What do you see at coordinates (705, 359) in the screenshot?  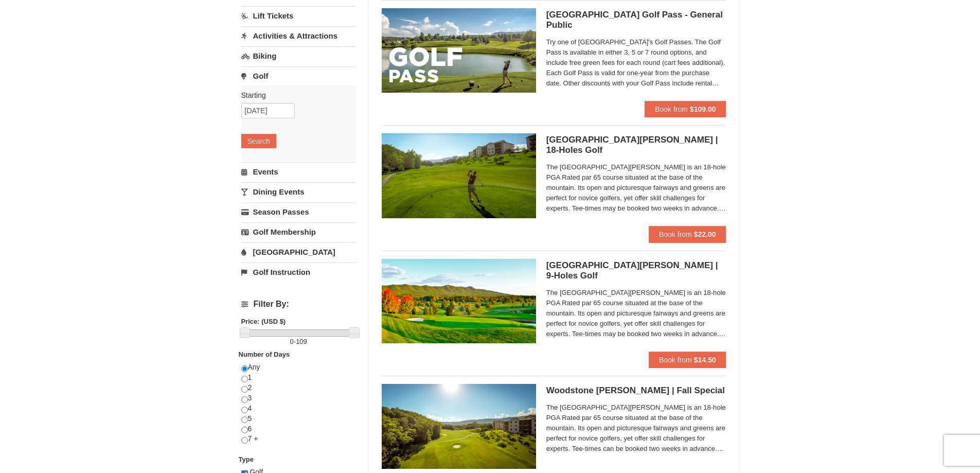 I see `strong: $14.50` at bounding box center [705, 359].